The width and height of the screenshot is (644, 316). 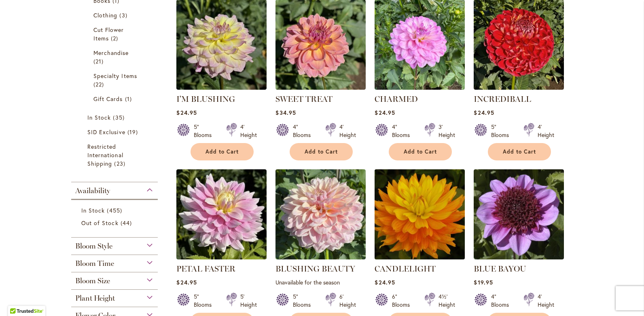 I want to click on a: I'M BLUSHING, so click(x=205, y=99).